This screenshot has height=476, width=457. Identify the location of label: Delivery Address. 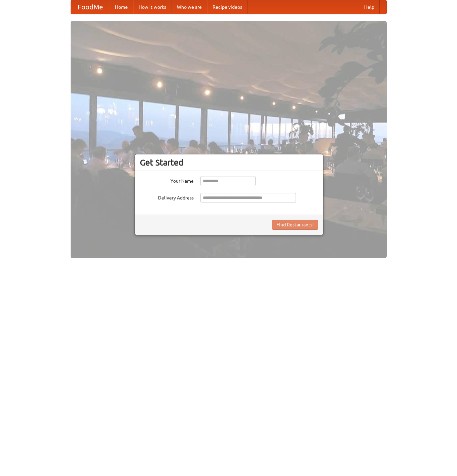
(167, 197).